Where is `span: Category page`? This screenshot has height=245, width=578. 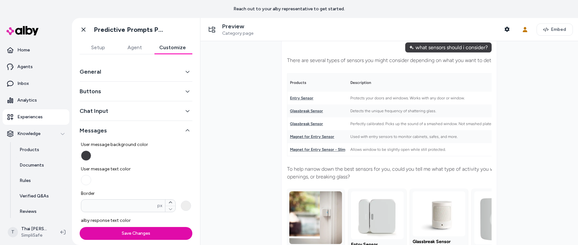
span: Category page is located at coordinates (237, 33).